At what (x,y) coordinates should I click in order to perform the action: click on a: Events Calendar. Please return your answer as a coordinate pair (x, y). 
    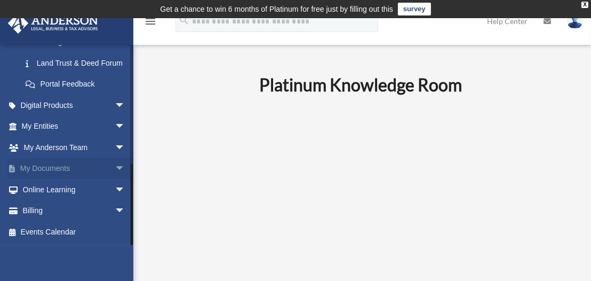
    Looking at the image, I should click on (74, 232).